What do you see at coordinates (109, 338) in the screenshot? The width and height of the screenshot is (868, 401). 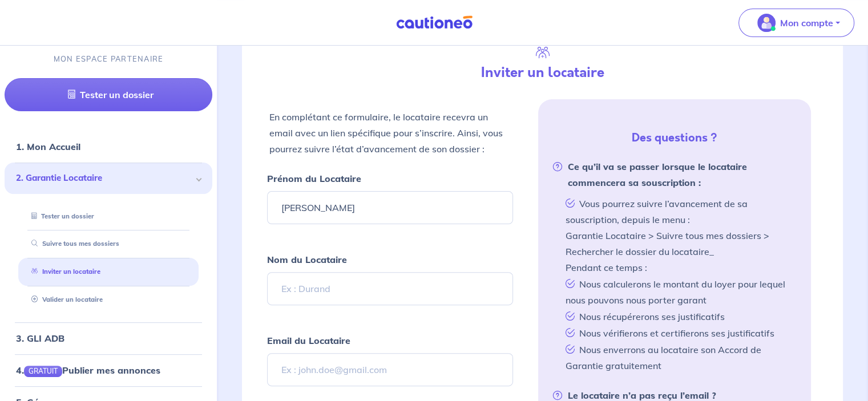 I see `div: 3. GLI ADB` at bounding box center [109, 338].